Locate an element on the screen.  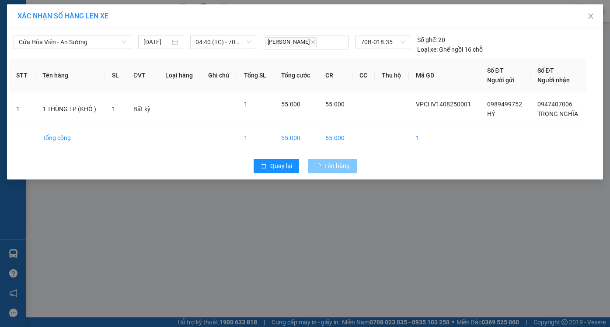
td: Bất kỳ is located at coordinates (142, 109).